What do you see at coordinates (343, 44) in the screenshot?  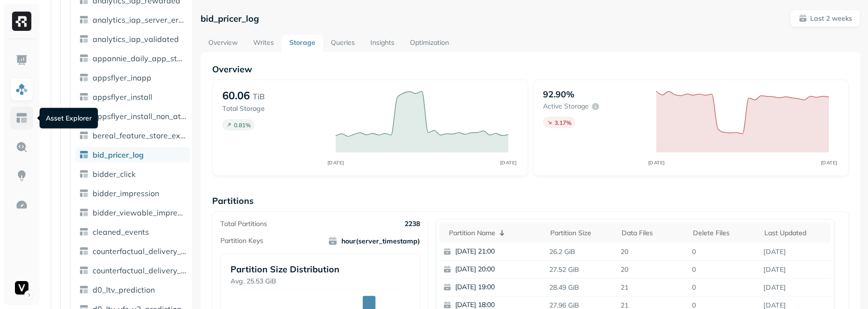 I see `a: Queries` at bounding box center [343, 44].